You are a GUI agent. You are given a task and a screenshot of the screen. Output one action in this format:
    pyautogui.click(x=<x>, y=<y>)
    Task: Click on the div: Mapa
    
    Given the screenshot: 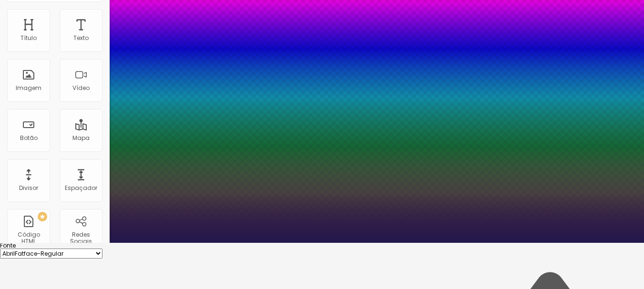 What is the action you would take?
    pyautogui.click(x=81, y=138)
    